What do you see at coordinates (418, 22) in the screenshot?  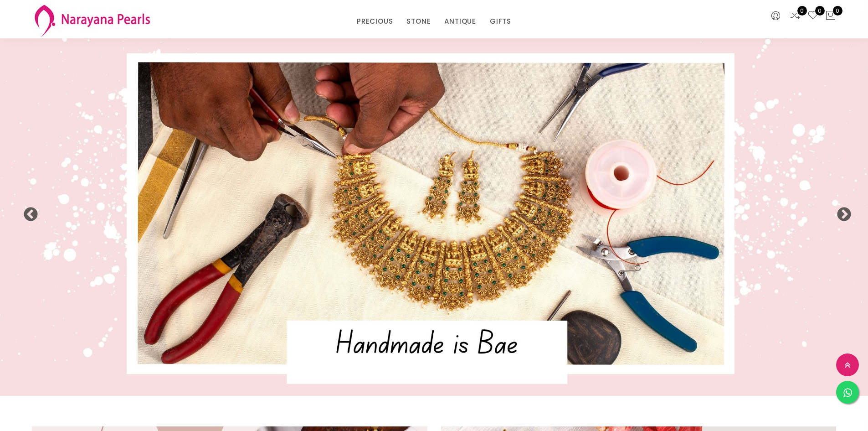 I see `a: STONE` at bounding box center [418, 22].